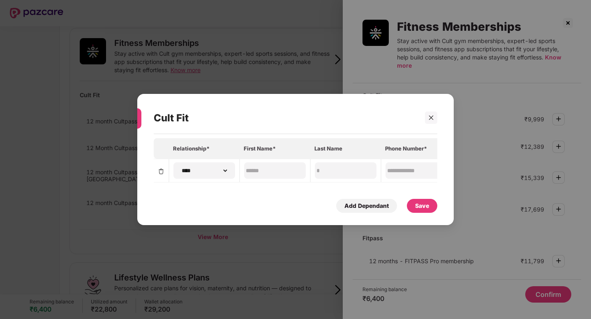 The width and height of the screenshot is (591, 319). I want to click on th: Phone Number*, so click(416, 149).